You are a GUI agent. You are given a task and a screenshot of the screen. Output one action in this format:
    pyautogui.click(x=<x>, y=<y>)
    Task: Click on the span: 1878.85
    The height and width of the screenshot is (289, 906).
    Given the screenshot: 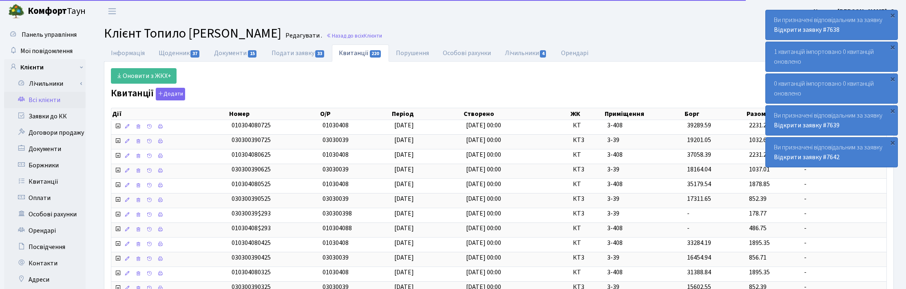 What is the action you would take?
    pyautogui.click(x=759, y=184)
    